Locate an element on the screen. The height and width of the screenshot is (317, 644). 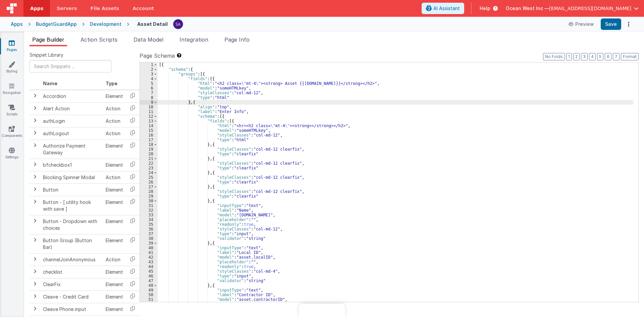
td: Button Group (Button Bar) is located at coordinates (72, 243).